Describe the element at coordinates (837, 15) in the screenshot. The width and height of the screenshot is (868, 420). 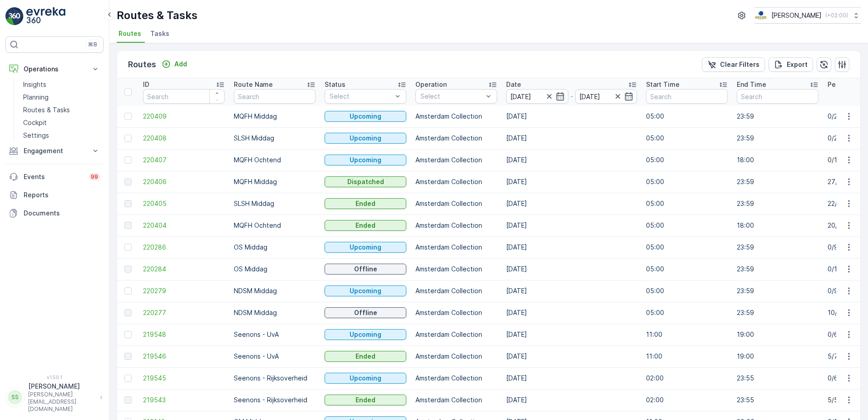
I see `p: ( +02:00 )` at that location.